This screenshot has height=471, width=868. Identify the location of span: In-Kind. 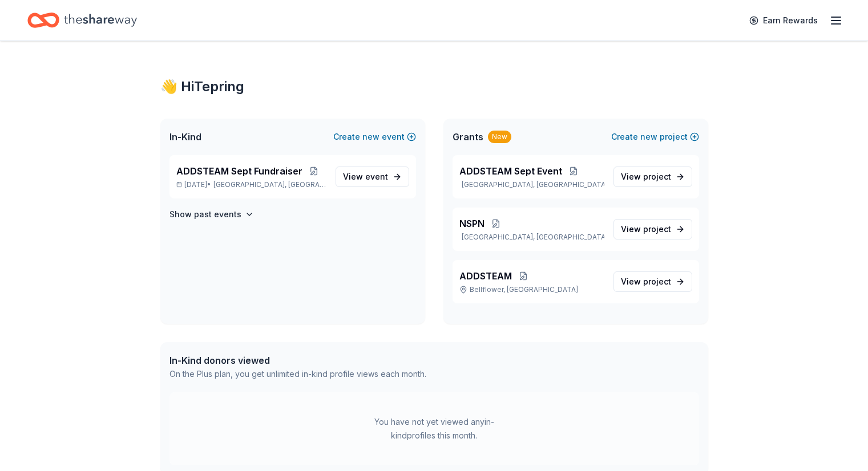
(185, 137).